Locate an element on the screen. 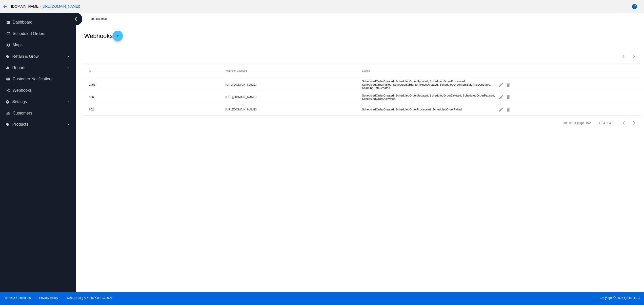  i: dashboard is located at coordinates (8, 23).